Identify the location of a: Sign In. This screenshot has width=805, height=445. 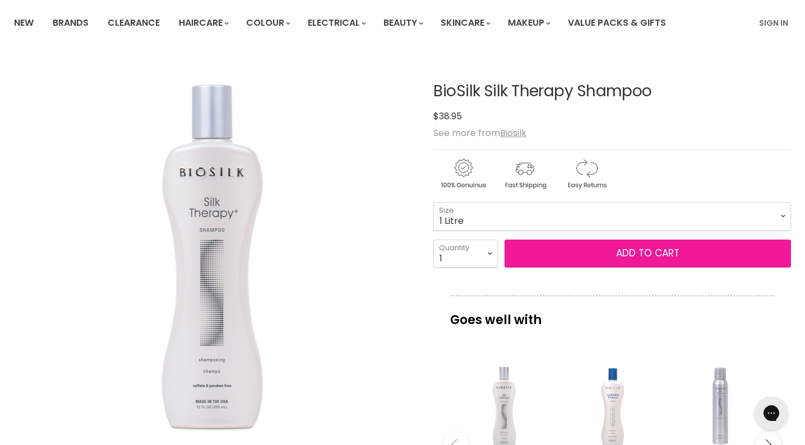
(773, 23).